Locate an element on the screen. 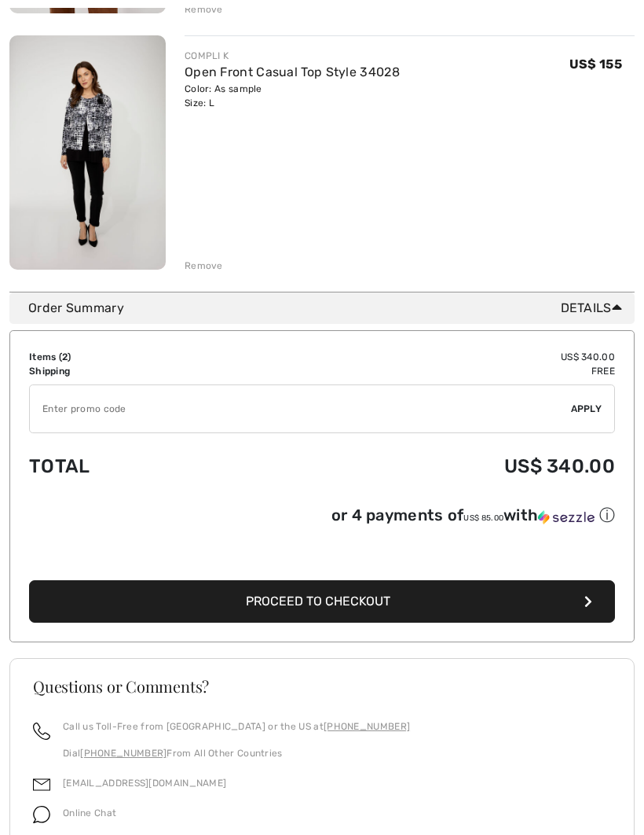  span: US$ 85.00 is located at coordinates (483, 518).